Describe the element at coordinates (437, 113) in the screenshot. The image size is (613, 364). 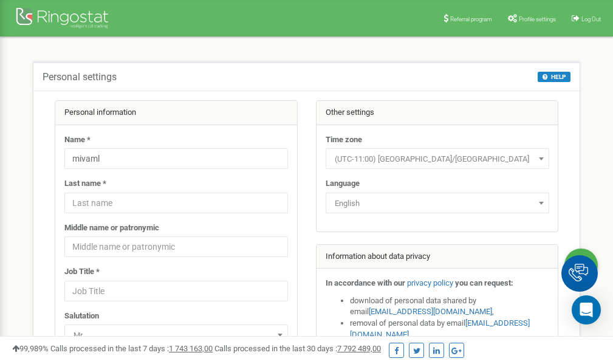
I see `div: Other settings` at that location.